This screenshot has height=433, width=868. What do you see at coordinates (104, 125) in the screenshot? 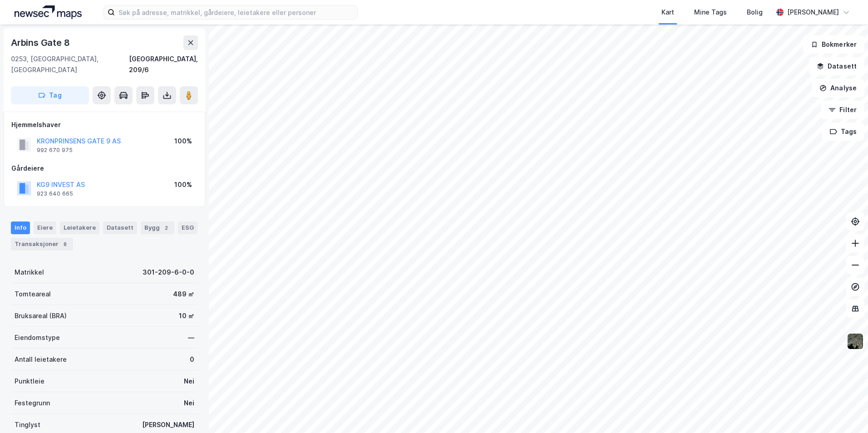
I see `div: Hjemmelshaver` at bounding box center [104, 125].